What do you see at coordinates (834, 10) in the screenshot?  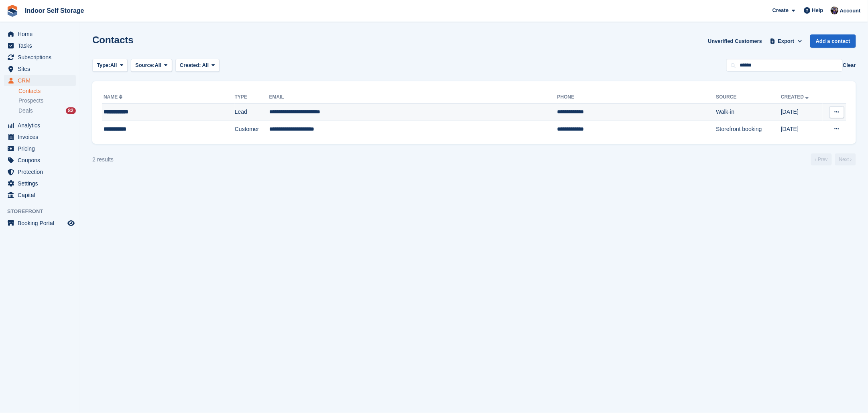 I see `img: Sandra Pomeroy` at bounding box center [834, 10].